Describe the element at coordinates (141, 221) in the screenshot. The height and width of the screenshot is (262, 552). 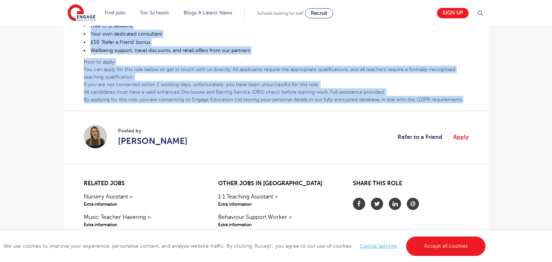
I see `a: Music Teacher Havering >Extra information` at that location.